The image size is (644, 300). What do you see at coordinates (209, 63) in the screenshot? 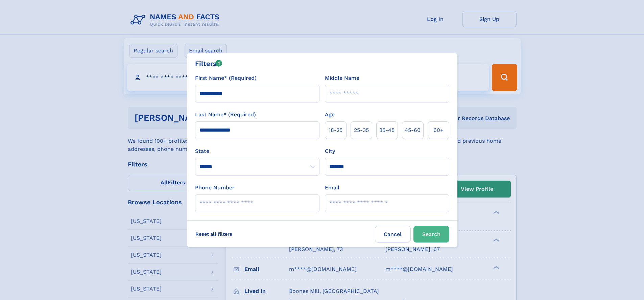
I see `div: Filters` at bounding box center [209, 63].